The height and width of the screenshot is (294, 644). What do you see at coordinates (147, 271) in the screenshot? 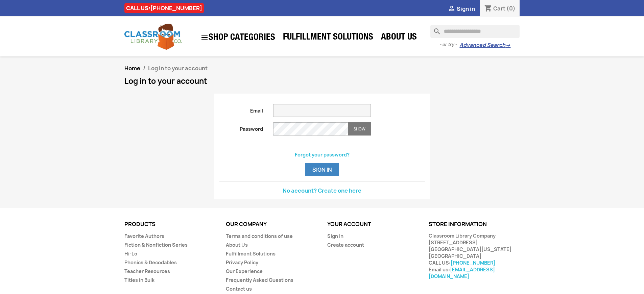
I see `a: Teacher Resources` at bounding box center [147, 271].